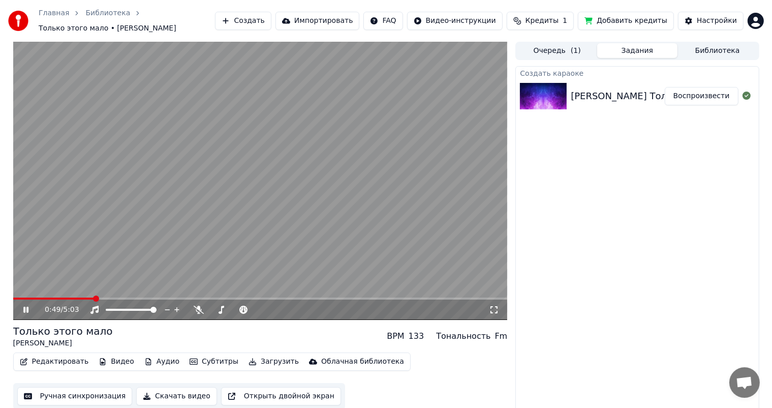 Image resolution: width=772 pixels, height=408 pixels. I want to click on div: Облачная библиотека, so click(363, 361).